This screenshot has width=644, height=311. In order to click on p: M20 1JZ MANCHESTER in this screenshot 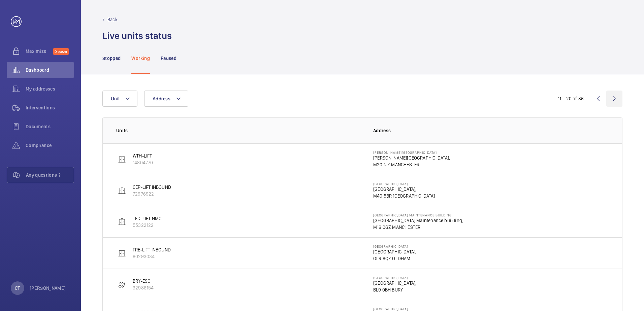, I will do `click(412, 165)`.